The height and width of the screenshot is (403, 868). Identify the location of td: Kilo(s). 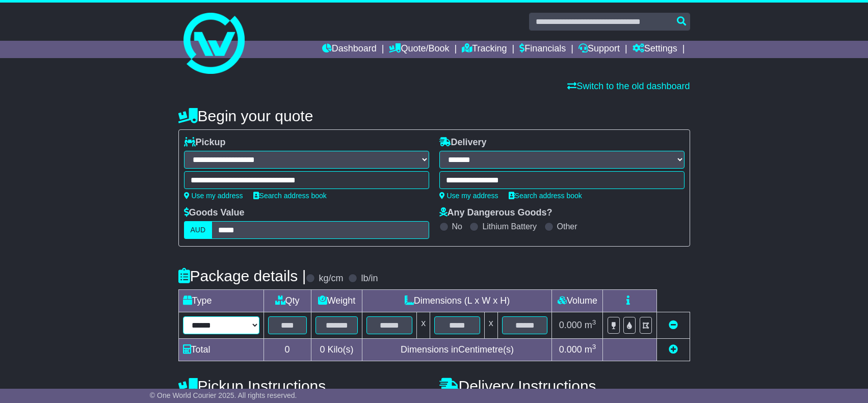
(336, 350).